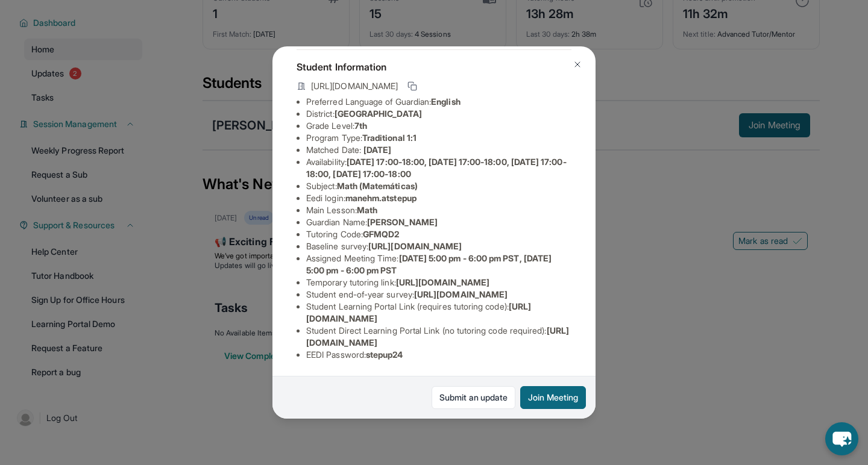 This screenshot has width=868, height=465. Describe the element at coordinates (381, 198) in the screenshot. I see `span: manehm.atstepup` at that location.